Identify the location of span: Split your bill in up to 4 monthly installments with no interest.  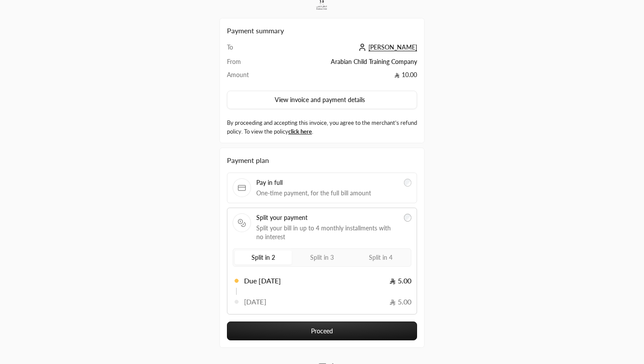
(327, 233).